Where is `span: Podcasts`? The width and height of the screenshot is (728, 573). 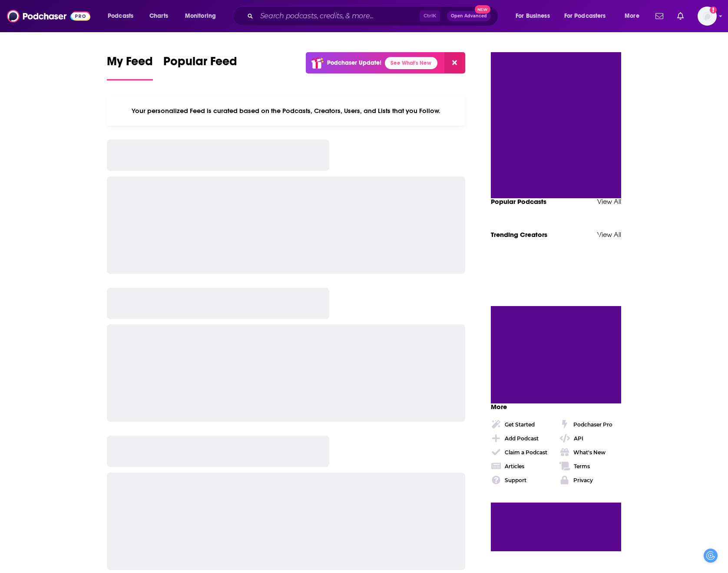
span: Podcasts is located at coordinates (121, 16).